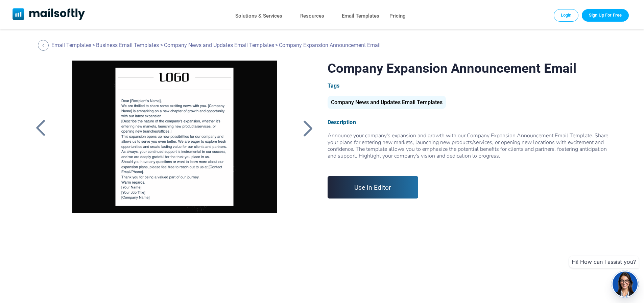 Image resolution: width=644 pixels, height=303 pixels. Describe the element at coordinates (387, 102) in the screenshot. I see `div: Company News and Updates Email Templates` at that location.